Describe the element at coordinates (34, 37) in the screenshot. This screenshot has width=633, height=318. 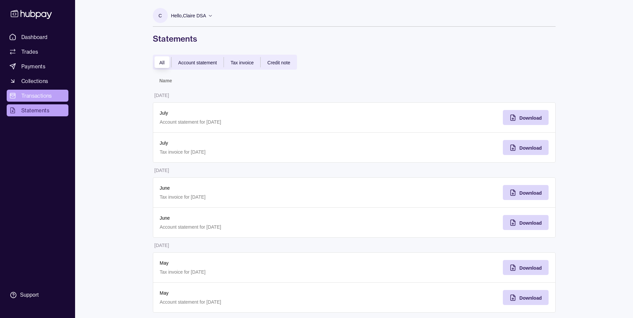
I see `span: Dashboard` at that location.